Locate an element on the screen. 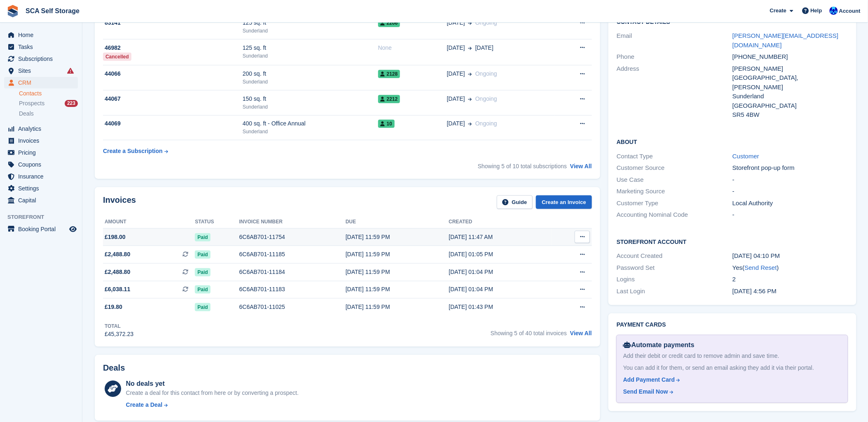 Image resolution: width=868 pixels, height=422 pixels. div: Add Payment Card is located at coordinates (648, 380).